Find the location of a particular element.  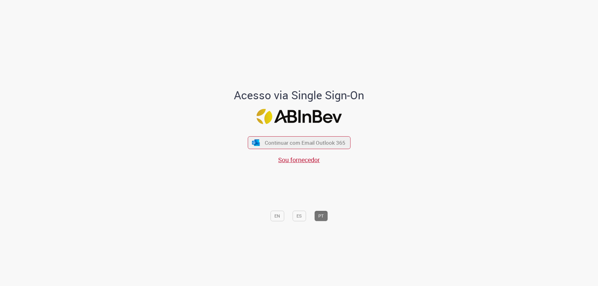

h1: Acesso via Single Sign-On is located at coordinates (299, 95).